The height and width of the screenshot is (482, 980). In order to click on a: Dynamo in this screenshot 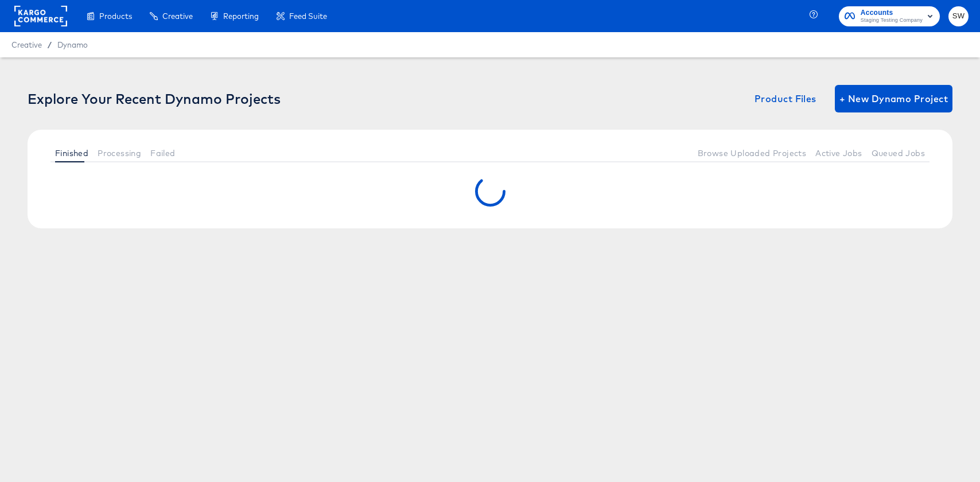, I will do `click(72, 45)`.